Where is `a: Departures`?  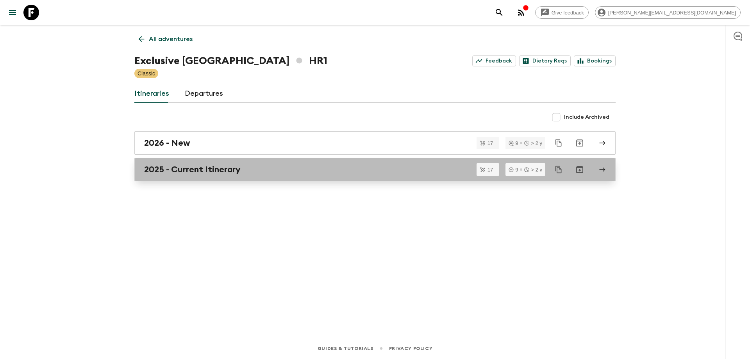
a: Departures is located at coordinates (204, 94).